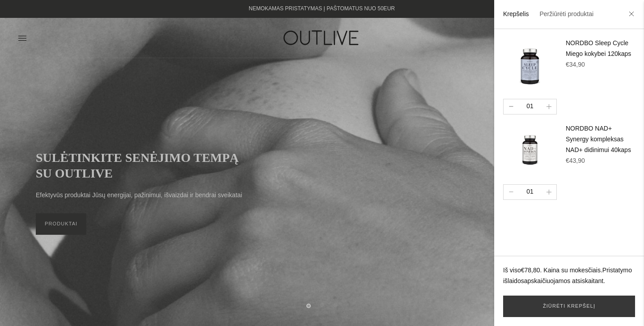 This screenshot has width=644, height=326. What do you see at coordinates (530, 150) in the screenshot?
I see `img: nordbo-nad-synergy-outlive_1_200x.png` at bounding box center [530, 150].